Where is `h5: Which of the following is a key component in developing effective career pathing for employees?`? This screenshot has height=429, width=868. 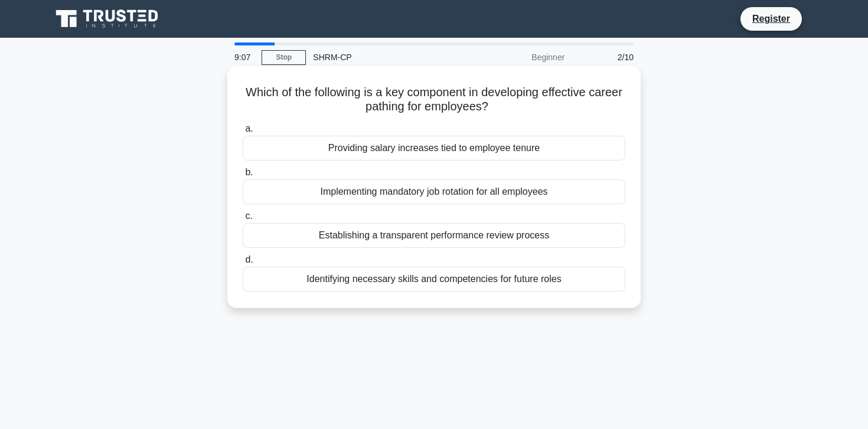 h5: Which of the following is a key component in developing effective career pathing for employees? is located at coordinates (434, 100).